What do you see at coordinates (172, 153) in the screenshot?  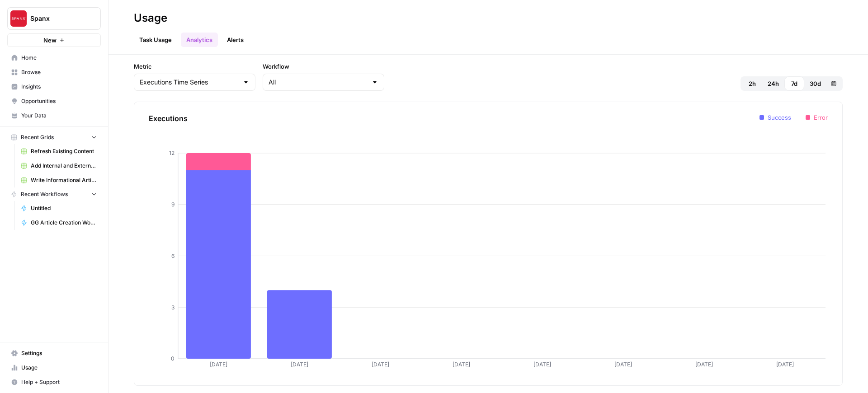 I see `tspan: 12` at bounding box center [172, 153].